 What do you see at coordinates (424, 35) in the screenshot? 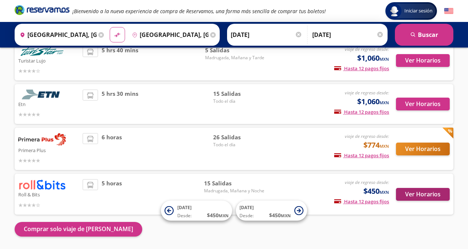
I see `button: Buscar` at bounding box center [424, 35].